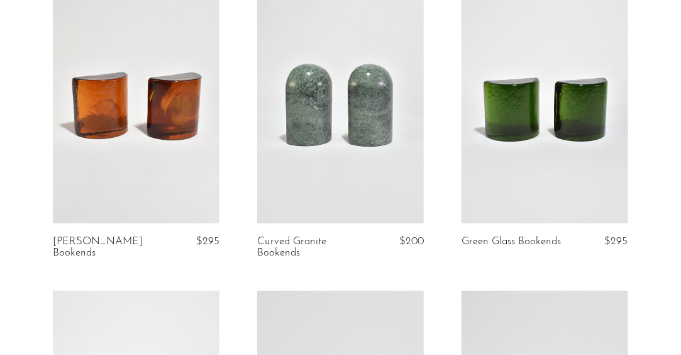  What do you see at coordinates (411, 241) in the screenshot?
I see `span: $200` at bounding box center [411, 241].